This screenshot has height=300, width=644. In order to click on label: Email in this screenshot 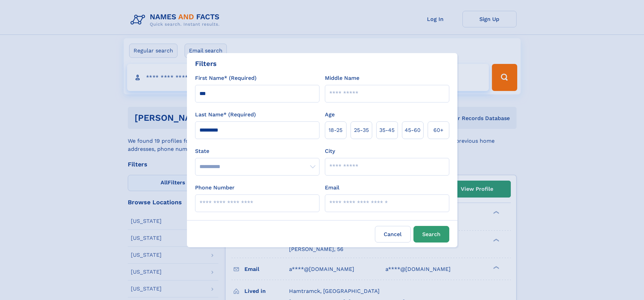, I will do `click(332, 188)`.